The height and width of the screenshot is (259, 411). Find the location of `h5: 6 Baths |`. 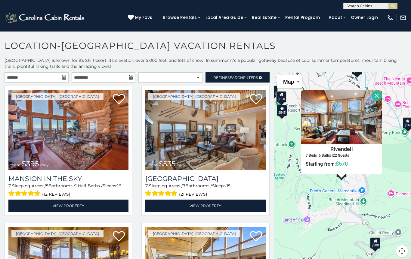

h5: 6 Baths | is located at coordinates (325, 156).